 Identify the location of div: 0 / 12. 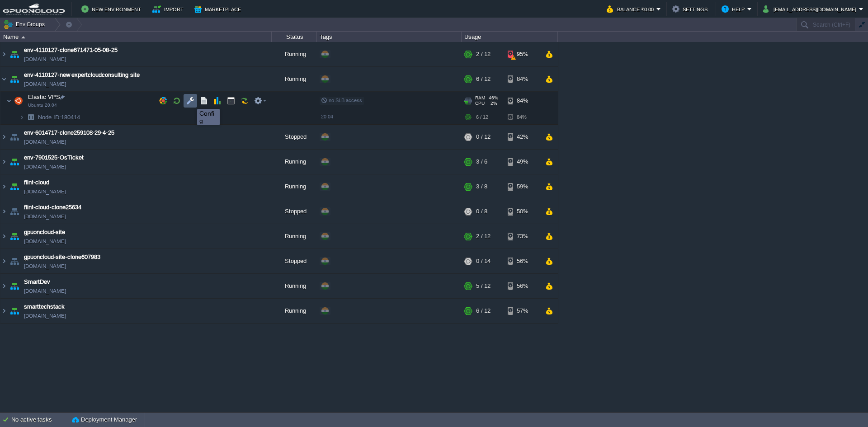
(484, 137).